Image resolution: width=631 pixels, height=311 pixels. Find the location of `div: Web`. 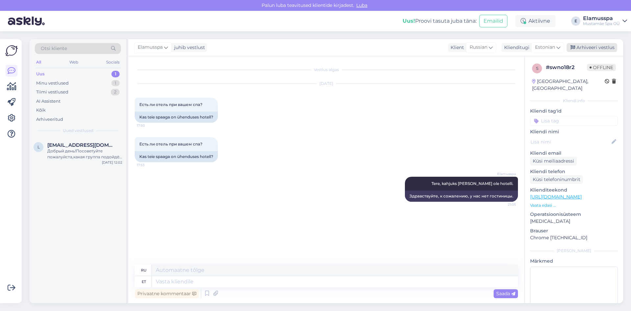

div: Web is located at coordinates (74, 62).